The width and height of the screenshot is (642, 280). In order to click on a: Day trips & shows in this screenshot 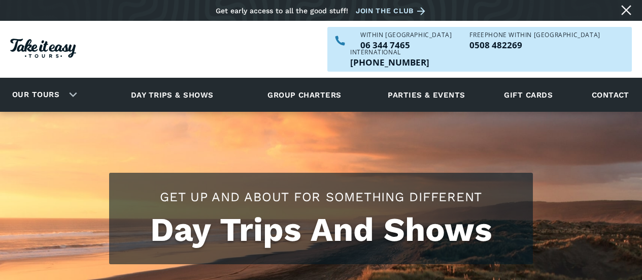, I will do `click(172, 94)`.